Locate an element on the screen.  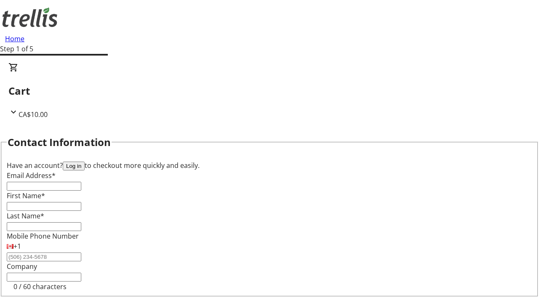
label: Last Name* is located at coordinates (25, 216).